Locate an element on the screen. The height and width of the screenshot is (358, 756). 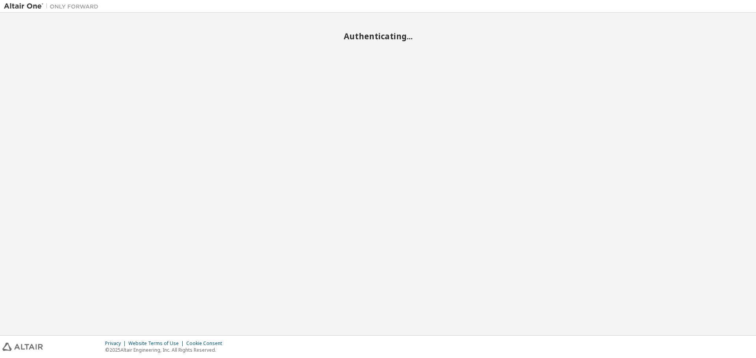
div: Website Terms of Use is located at coordinates (157, 344).